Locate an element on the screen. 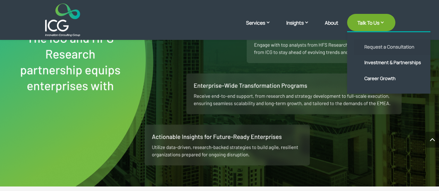 This screenshot has height=191, width=439. img: ICG is located at coordinates (63, 20).